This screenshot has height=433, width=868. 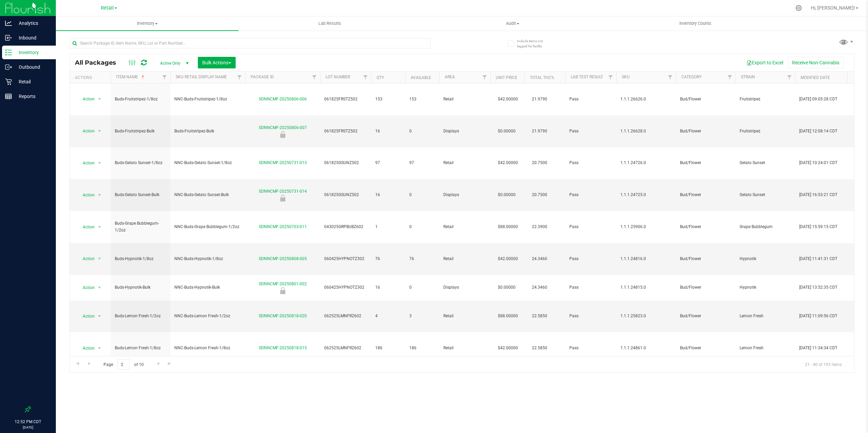 What do you see at coordinates (208, 131) in the screenshot?
I see `span: Buds-Fruitstripez-Bulk` at bounding box center [208, 131].